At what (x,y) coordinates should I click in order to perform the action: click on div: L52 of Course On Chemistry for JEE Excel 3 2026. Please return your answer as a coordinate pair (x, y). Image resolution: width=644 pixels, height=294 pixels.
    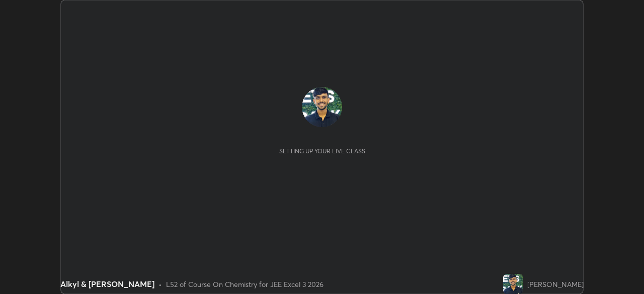
    Looking at the image, I should click on (244, 284).